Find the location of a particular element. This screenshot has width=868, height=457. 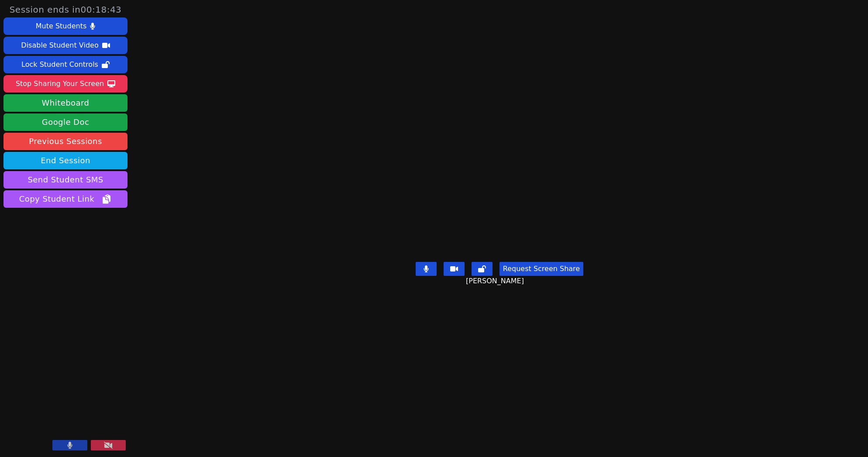

button: Request Screen Share is located at coordinates (542, 269).